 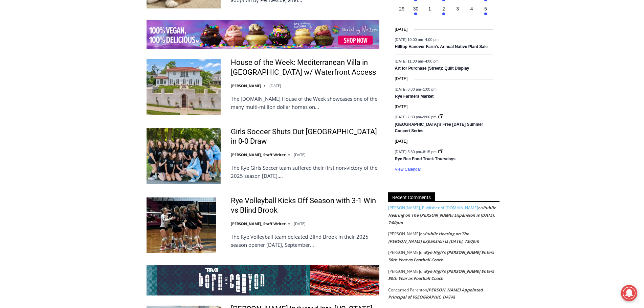 What do you see at coordinates (430, 9) in the screenshot?
I see `time: 1` at bounding box center [430, 9].